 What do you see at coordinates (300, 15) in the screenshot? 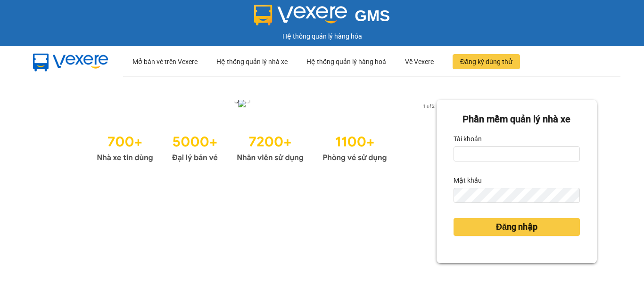
I see `img: logo 2` at bounding box center [300, 15].